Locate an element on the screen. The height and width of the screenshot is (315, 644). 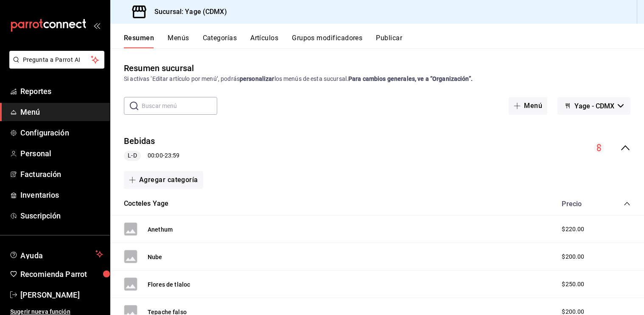
button: Menú is located at coordinates (528, 106).